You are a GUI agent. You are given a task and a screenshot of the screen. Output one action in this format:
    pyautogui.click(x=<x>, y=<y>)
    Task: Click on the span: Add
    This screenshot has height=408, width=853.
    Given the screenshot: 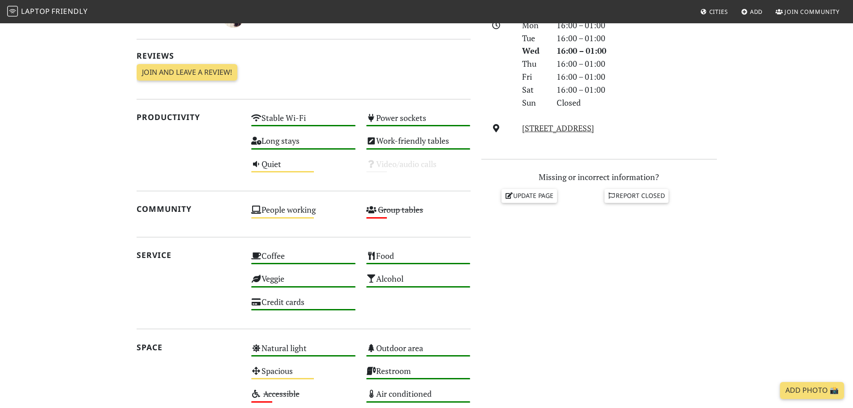 What is the action you would take?
    pyautogui.click(x=756, y=12)
    